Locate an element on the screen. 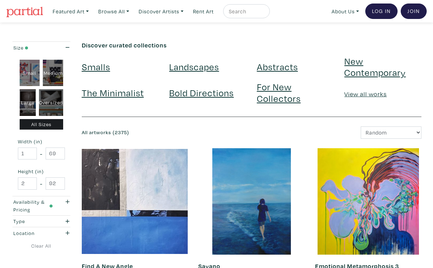 This screenshot has height=268, width=433. div: Size is located at coordinates (33, 48).